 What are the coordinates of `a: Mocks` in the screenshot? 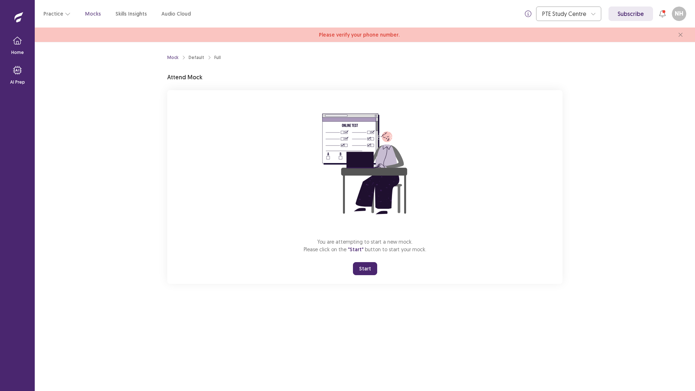 It's located at (93, 14).